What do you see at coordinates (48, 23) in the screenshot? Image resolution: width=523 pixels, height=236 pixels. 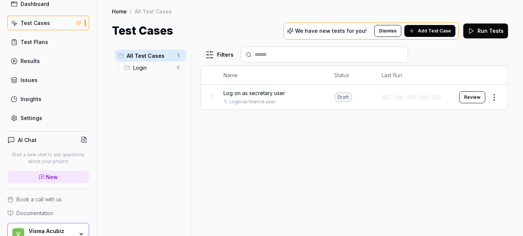 I see `a: Test Cases` at bounding box center [48, 23].